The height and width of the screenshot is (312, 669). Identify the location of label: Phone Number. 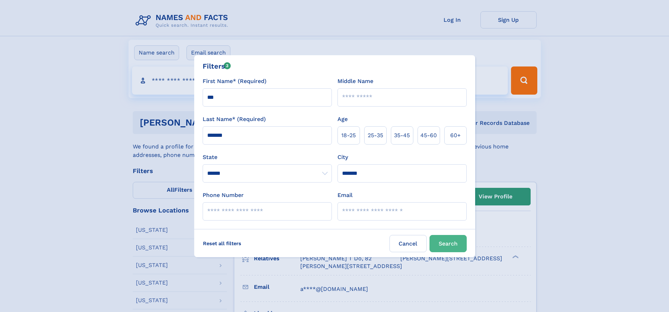
(223, 195).